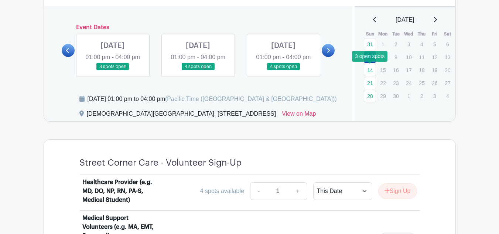 This screenshot has width=499, height=234. Describe the element at coordinates (370, 96) in the screenshot. I see `a: 28` at that location.